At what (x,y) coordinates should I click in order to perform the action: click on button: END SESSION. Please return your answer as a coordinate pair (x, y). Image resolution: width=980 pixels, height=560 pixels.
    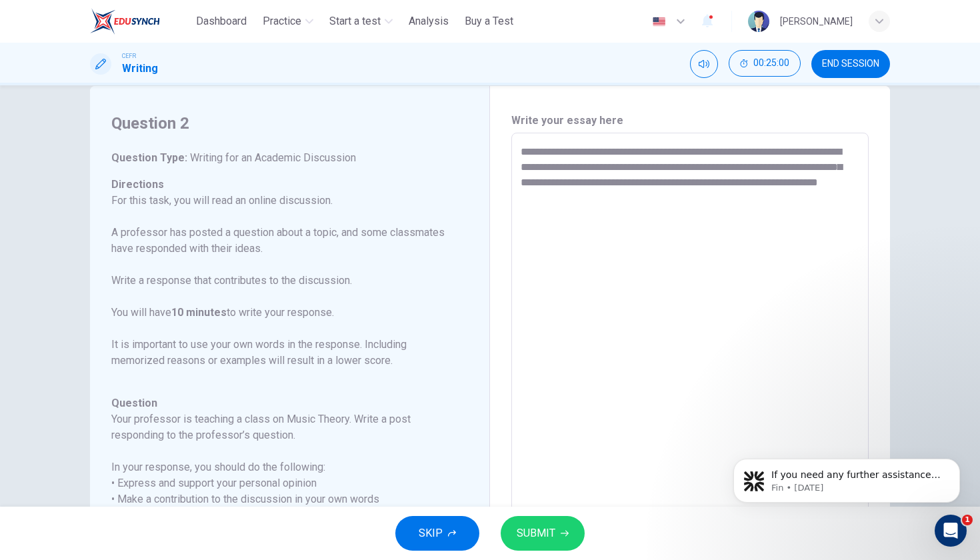
    Looking at the image, I should click on (851, 64).